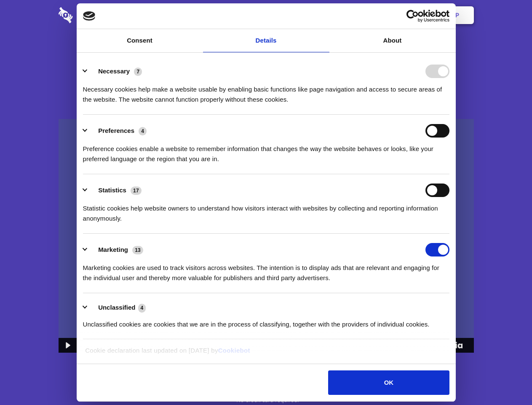 The height and width of the screenshot is (405, 532). Describe the element at coordinates (113, 249) in the screenshot. I see `label: Marketing` at that location.